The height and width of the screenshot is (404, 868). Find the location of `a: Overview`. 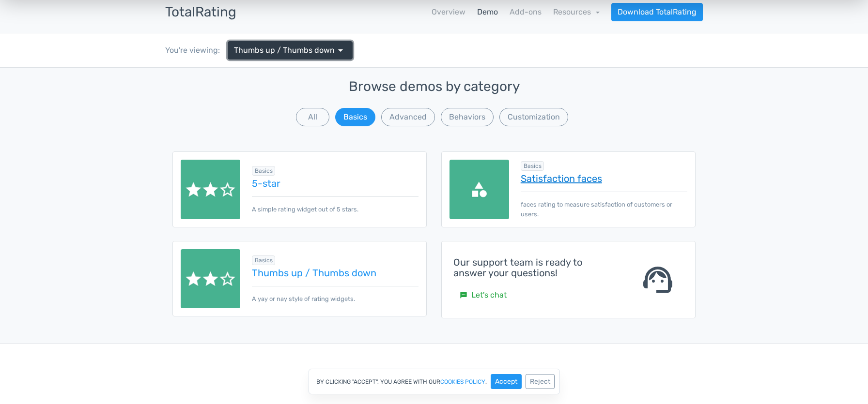

a: Overview is located at coordinates (449, 12).